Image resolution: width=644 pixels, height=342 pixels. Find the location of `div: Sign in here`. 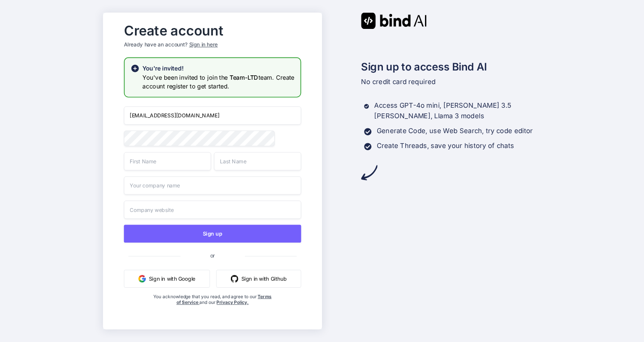

div: Sign in here is located at coordinates (203, 45).